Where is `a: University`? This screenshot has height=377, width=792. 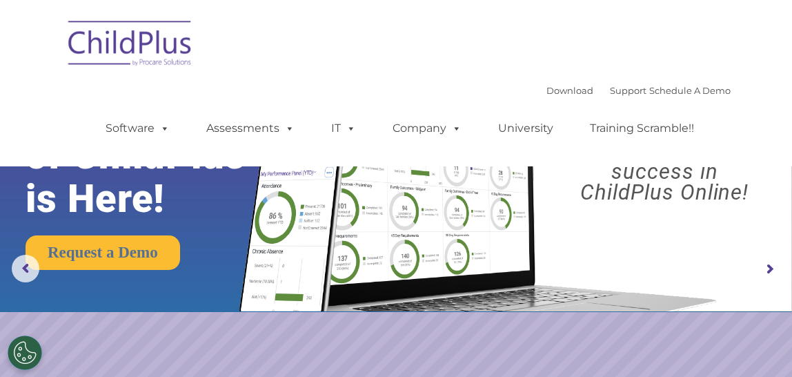
a: University is located at coordinates (526, 128).